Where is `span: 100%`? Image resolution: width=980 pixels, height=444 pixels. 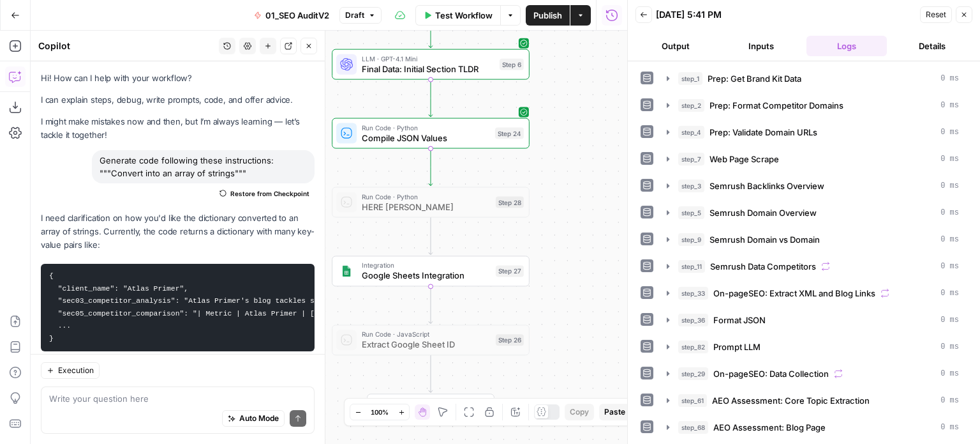 span: 100% is located at coordinates (379, 412).